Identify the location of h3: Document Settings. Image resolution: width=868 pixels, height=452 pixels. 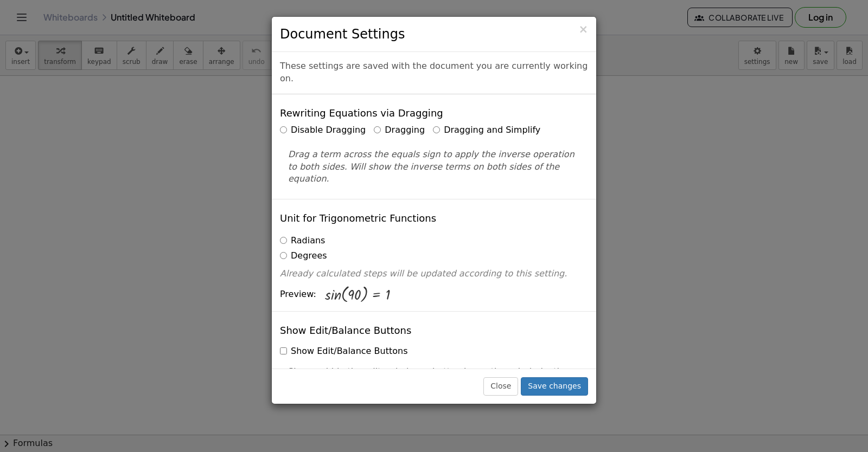
(434, 34).